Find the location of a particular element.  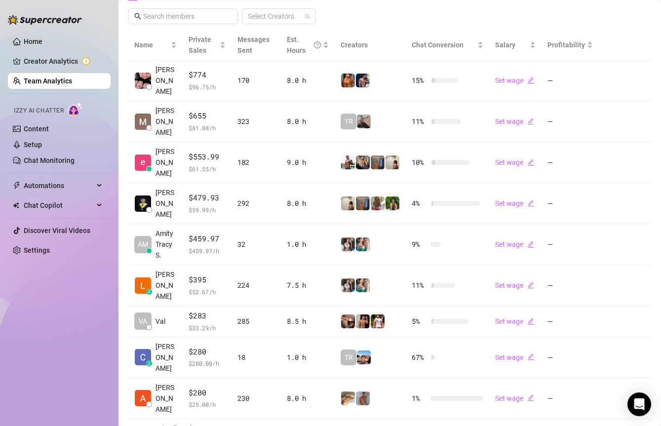

span: $774 is located at coordinates (207, 75).